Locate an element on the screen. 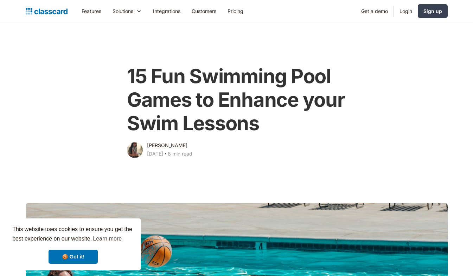  a: learn more about cookies is located at coordinates (107, 239).